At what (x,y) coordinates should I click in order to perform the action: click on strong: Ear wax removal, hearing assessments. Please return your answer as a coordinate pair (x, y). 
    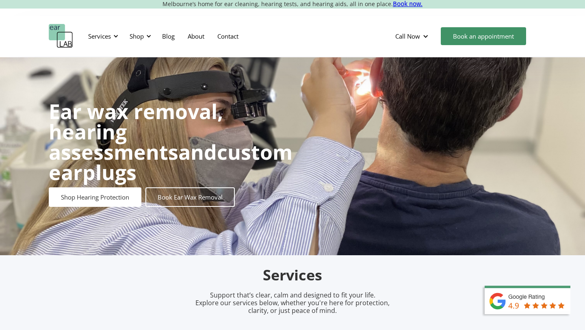
    Looking at the image, I should click on (136, 132).